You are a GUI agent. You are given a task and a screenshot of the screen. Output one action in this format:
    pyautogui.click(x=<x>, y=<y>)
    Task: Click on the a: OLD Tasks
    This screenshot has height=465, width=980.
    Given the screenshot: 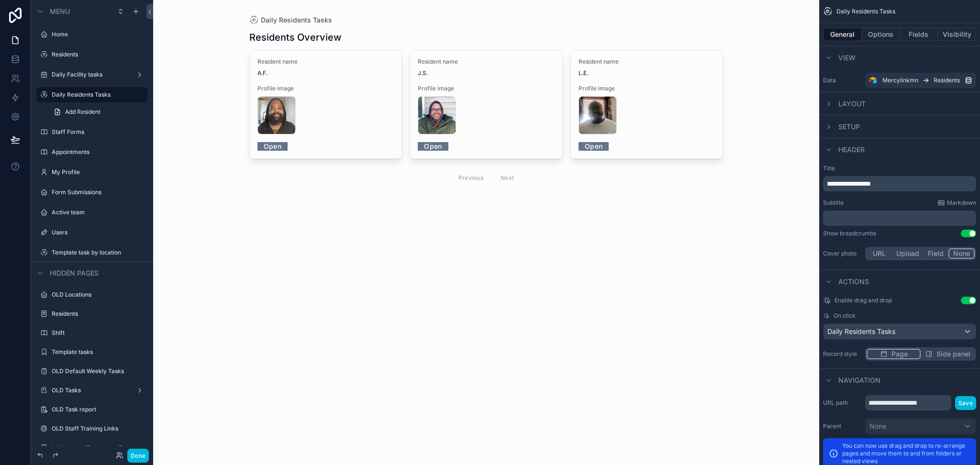 What is the action you would take?
    pyautogui.click(x=90, y=390)
    